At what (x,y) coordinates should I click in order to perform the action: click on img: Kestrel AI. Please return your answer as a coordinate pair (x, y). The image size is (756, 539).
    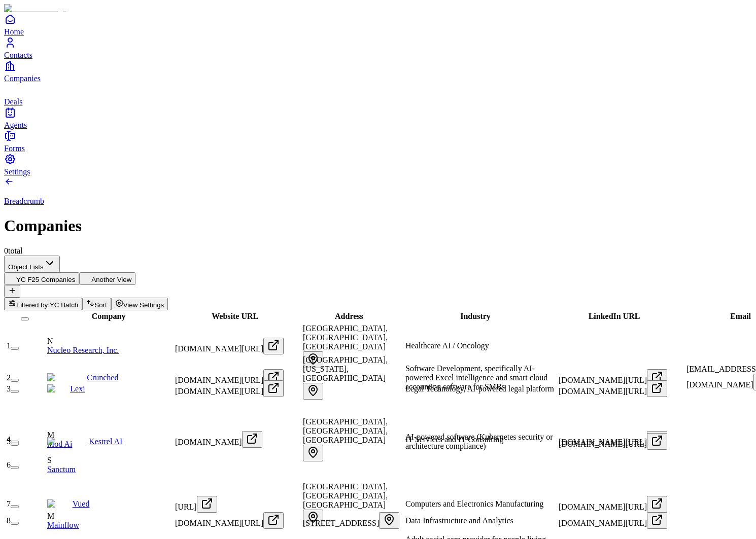
    Looking at the image, I should click on (68, 441).